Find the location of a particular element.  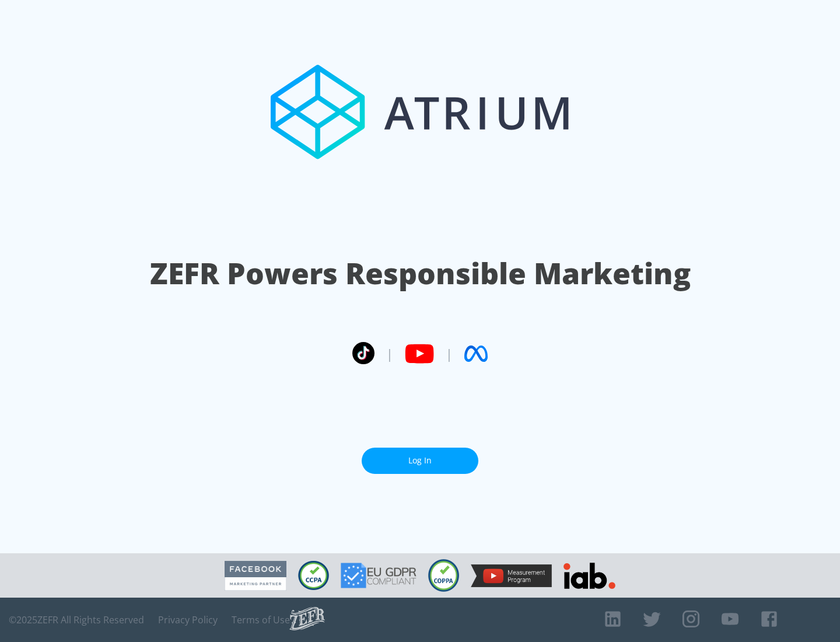

h1: ZEFR Powers Responsible Marketing is located at coordinates (420, 273).